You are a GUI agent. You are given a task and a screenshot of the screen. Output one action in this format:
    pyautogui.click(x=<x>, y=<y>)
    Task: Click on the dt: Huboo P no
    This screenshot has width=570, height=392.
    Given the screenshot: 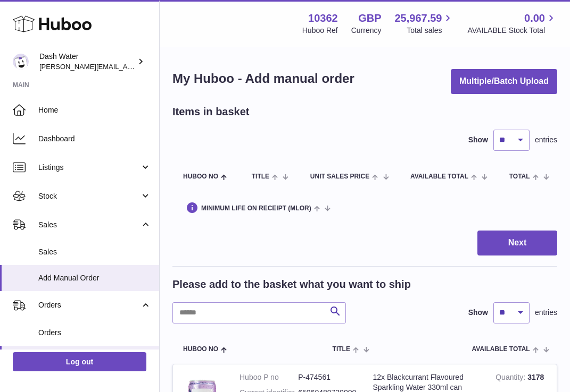 What is the action you would take?
    pyautogui.click(x=269, y=378)
    